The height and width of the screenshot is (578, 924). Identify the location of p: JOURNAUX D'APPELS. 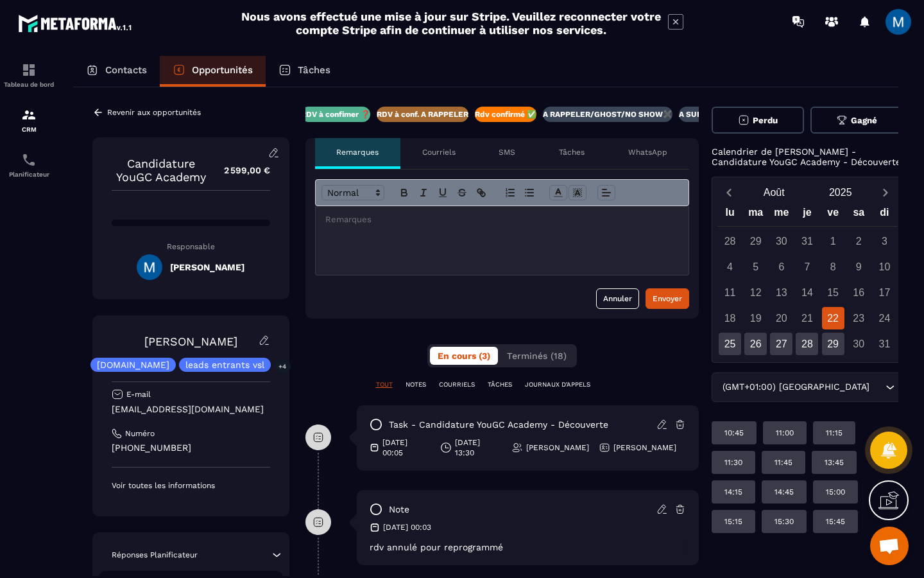
(557, 385).